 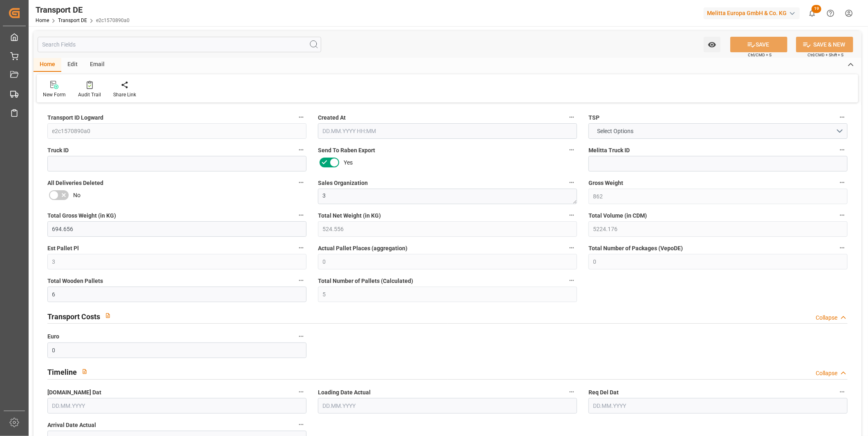 I want to click on span: Ctrl/CMD + S, so click(x=759, y=55).